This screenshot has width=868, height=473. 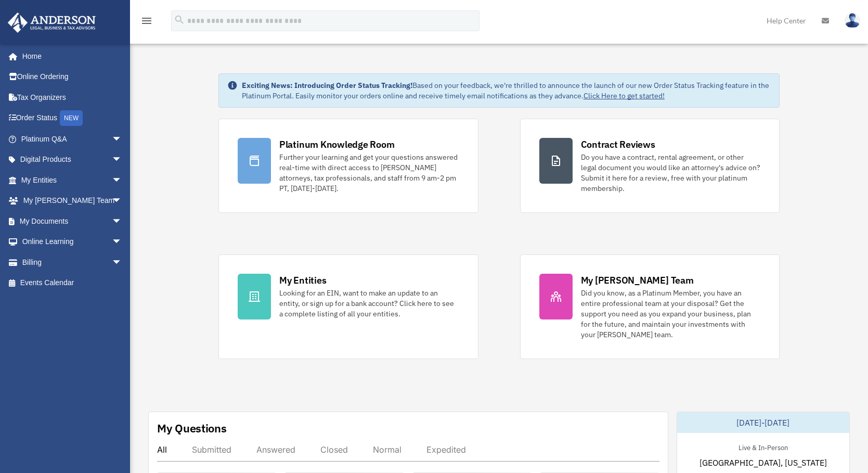 What do you see at coordinates (852, 20) in the screenshot?
I see `img: User Pic` at bounding box center [852, 20].